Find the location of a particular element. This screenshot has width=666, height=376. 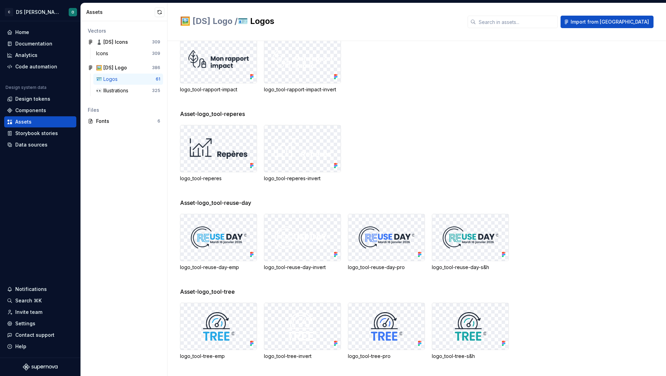

div: 👀 Illustrations is located at coordinates (113, 91).